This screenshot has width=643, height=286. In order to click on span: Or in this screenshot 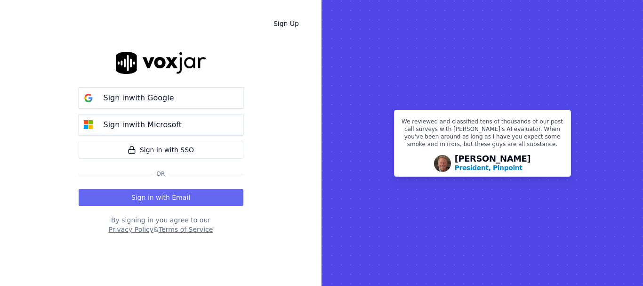, I will do `click(161, 174)`.